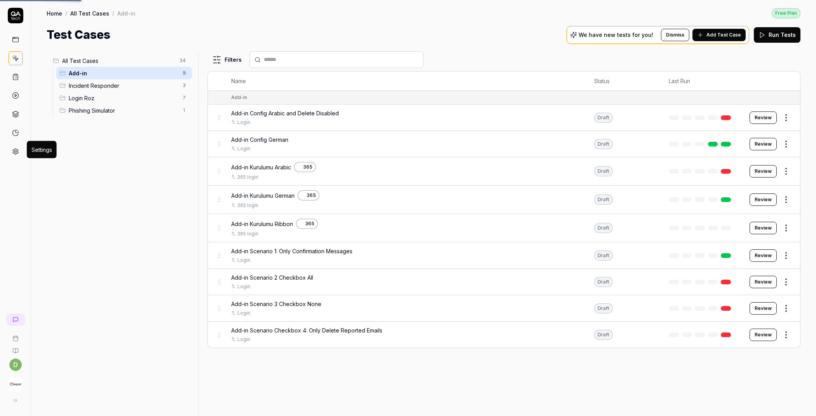 This screenshot has width=816, height=416. What do you see at coordinates (504, 282) in the screenshot?
I see `tr: Add-in Scenario 2 Checkbox AllLoginDraftReview` at bounding box center [504, 282].